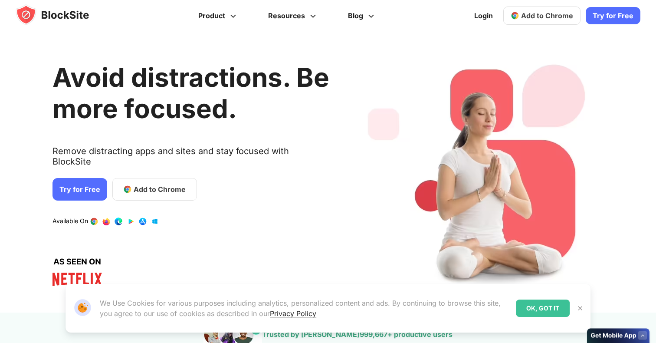  Describe the element at coordinates (515, 16) in the screenshot. I see `img: chrome-icon.svg` at that location.